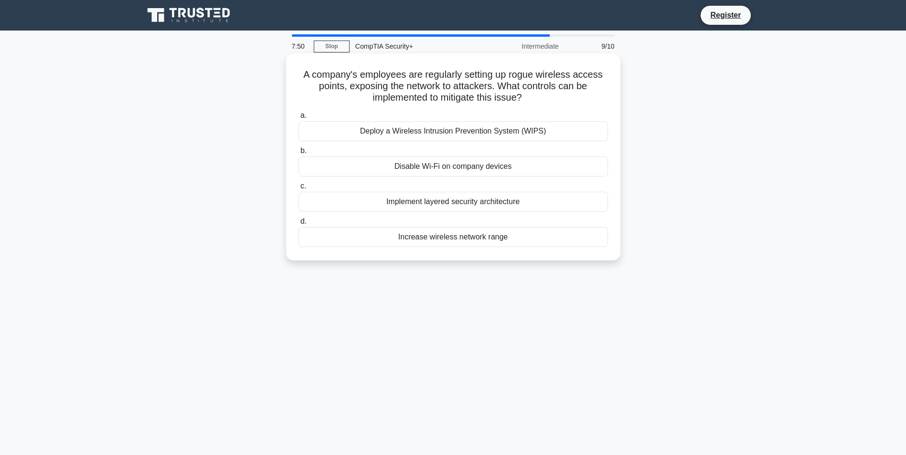 The image size is (906, 455). I want to click on div: Intermediate, so click(522, 46).